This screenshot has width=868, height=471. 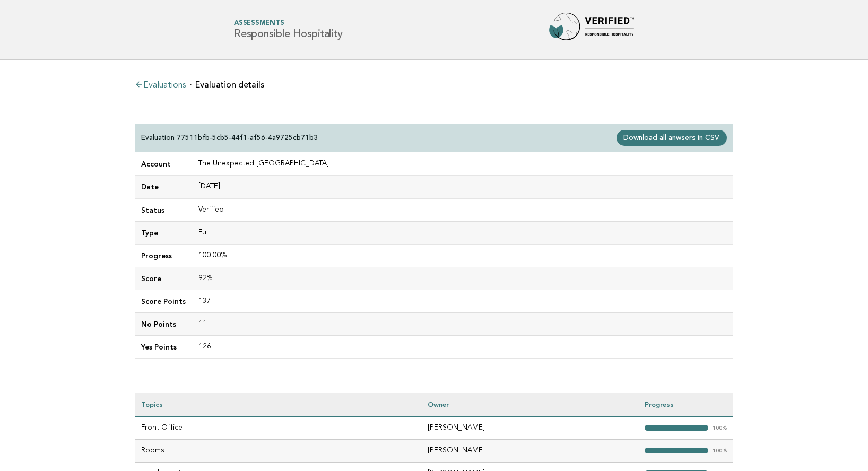 What do you see at coordinates (278, 404) in the screenshot?
I see `th: Topics` at bounding box center [278, 404].